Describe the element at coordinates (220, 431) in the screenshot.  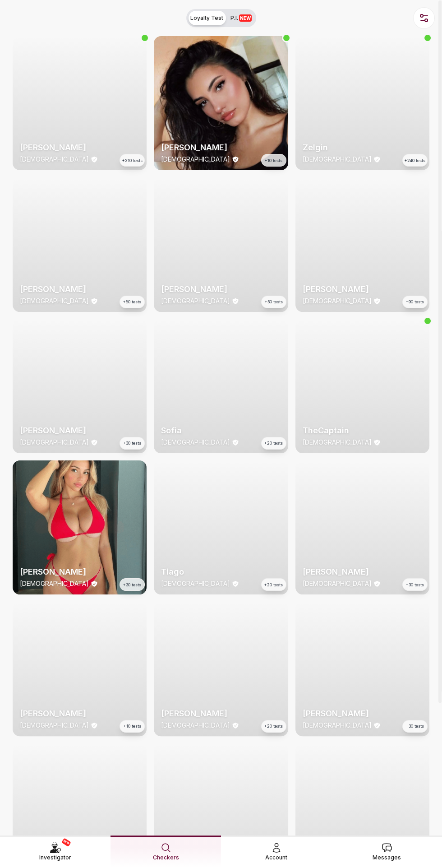
I see `h2: Sofia` at that location.